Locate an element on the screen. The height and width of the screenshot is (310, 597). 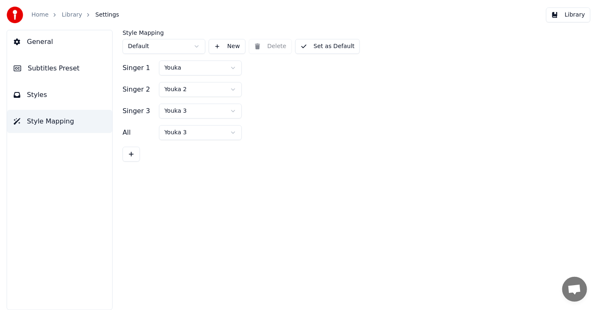
div: Singer 2 is located at coordinates (139, 89).